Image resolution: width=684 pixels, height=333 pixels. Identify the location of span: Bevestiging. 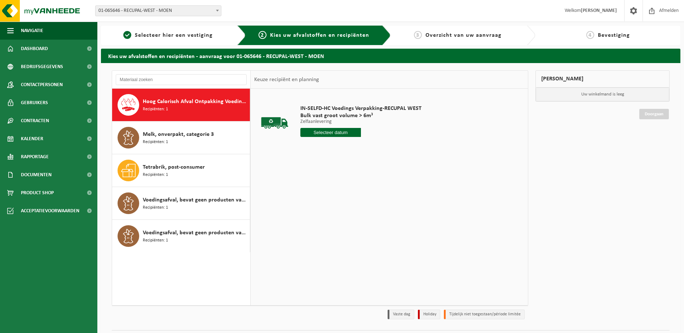
(614, 35).